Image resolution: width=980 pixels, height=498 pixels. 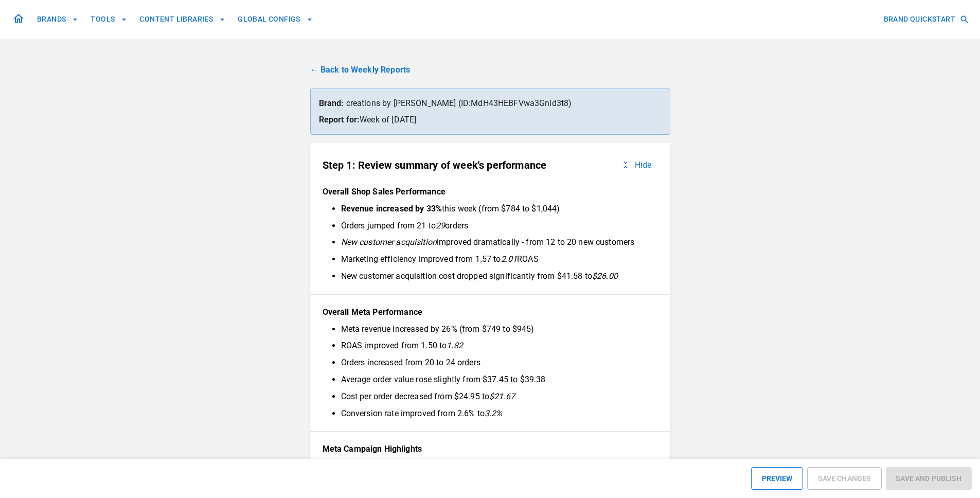 What do you see at coordinates (440, 225) in the screenshot?
I see `em: 29` at bounding box center [440, 225].